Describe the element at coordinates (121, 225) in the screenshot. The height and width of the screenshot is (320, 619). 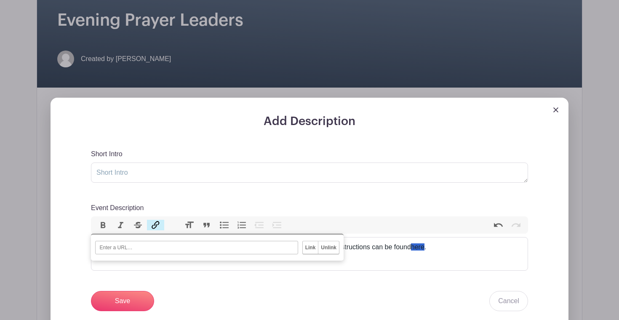
I see `button: Italic` at that location.